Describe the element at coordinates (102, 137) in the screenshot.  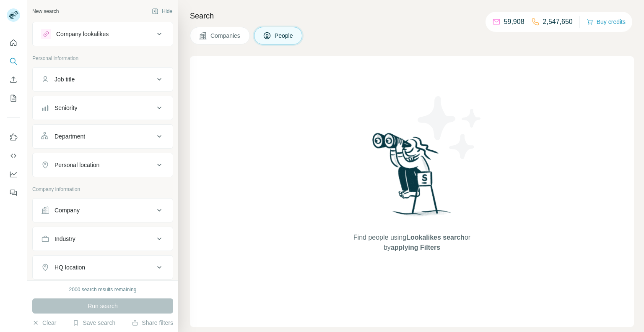
I see `button: Department` at that location.